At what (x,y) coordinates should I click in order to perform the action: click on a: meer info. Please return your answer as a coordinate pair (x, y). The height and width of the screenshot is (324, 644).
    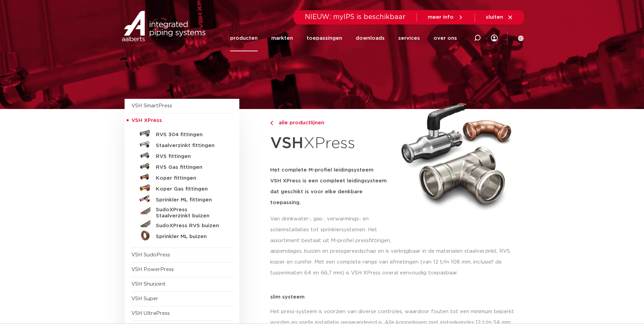
    Looking at the image, I should click on (446, 17).